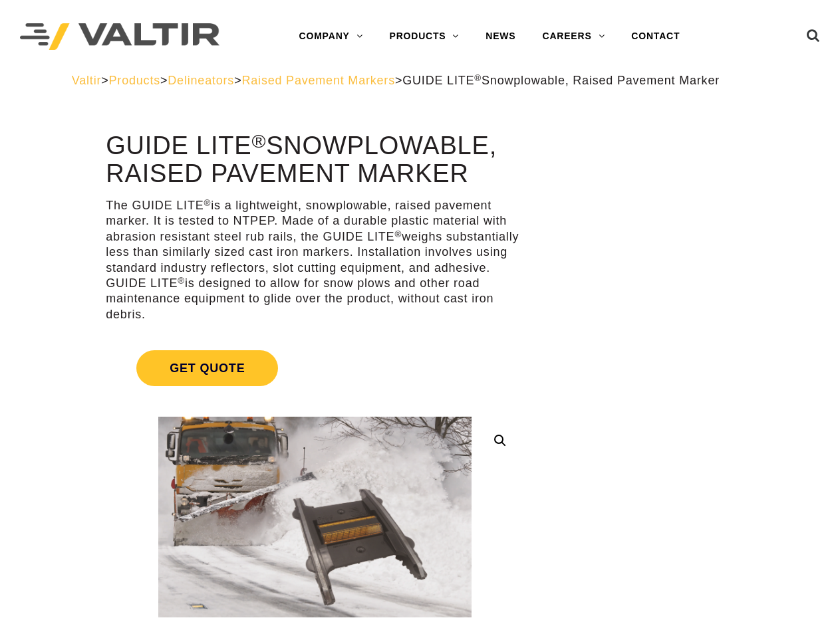  What do you see at coordinates (87, 80) in the screenshot?
I see `a: Valtir` at bounding box center [87, 80].